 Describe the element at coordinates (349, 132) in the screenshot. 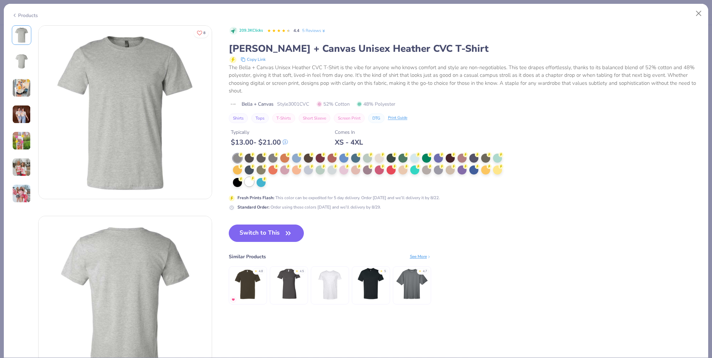

I see `div: Comes In` at that location.